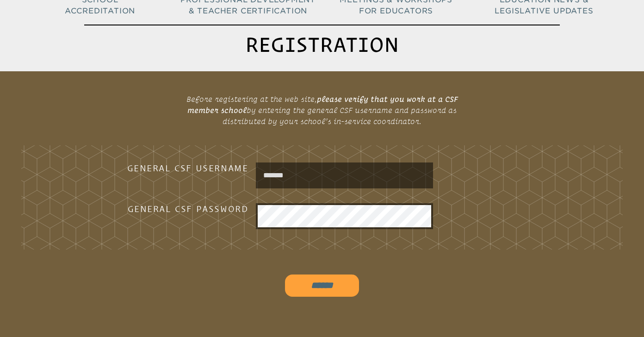 The width and height of the screenshot is (644, 337). Describe the element at coordinates (322, 110) in the screenshot. I see `p: Before registering at the web site, by entering the general CSF username and password as distribu...` at that location.